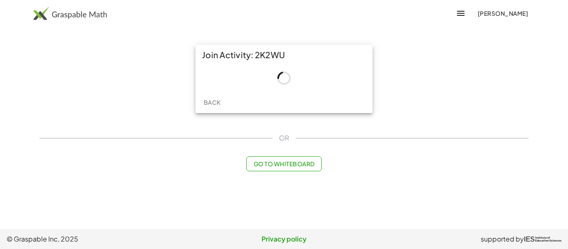 The height and width of the screenshot is (249, 568). Describe the element at coordinates (284, 164) in the screenshot. I see `button: Go to Whiteboard` at that location.